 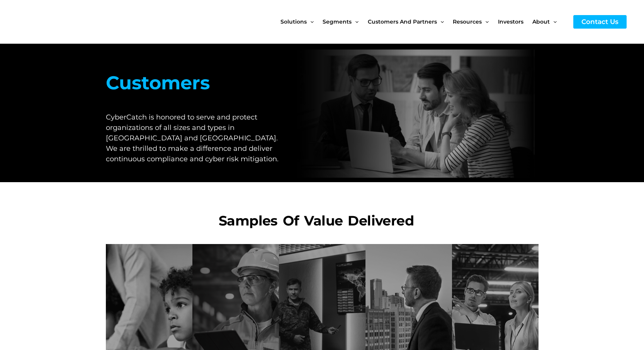 I want to click on span: Customers and Partners, so click(x=402, y=22).